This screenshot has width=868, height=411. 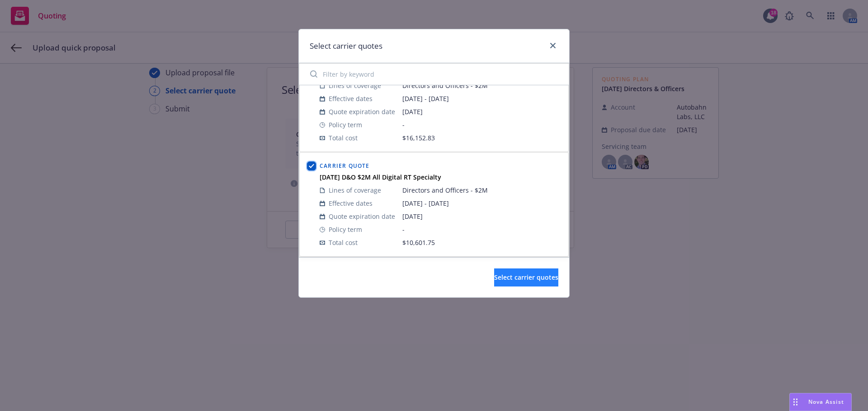 What do you see at coordinates (553, 45) in the screenshot?
I see `a: close` at bounding box center [553, 45].